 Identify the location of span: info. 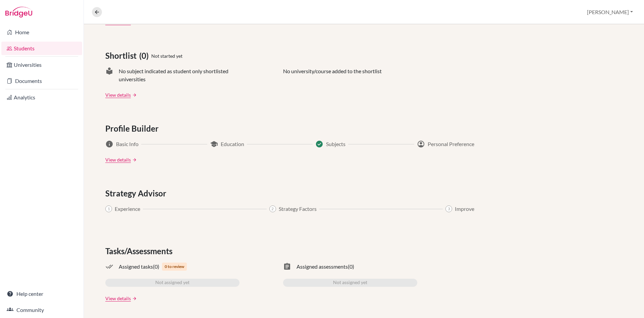
(109, 144).